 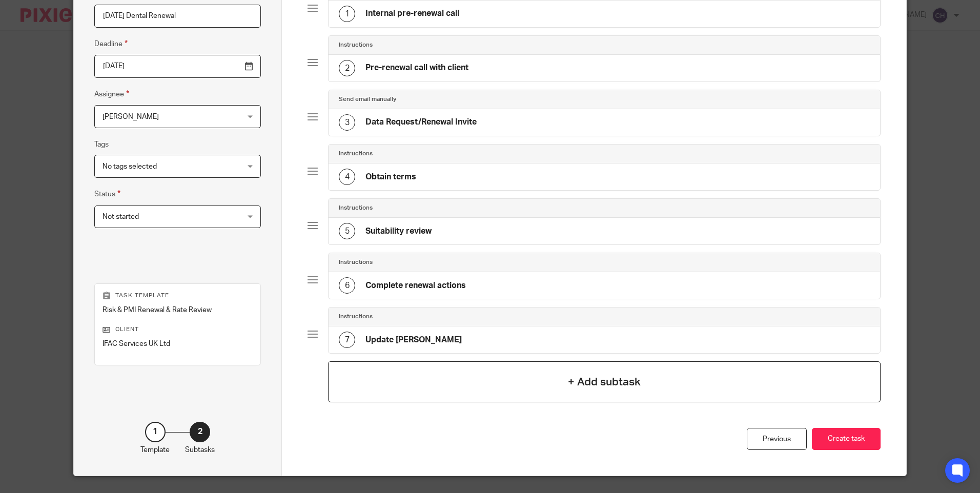 What do you see at coordinates (398, 231) in the screenshot?
I see `h4: Suitability review` at bounding box center [398, 231].